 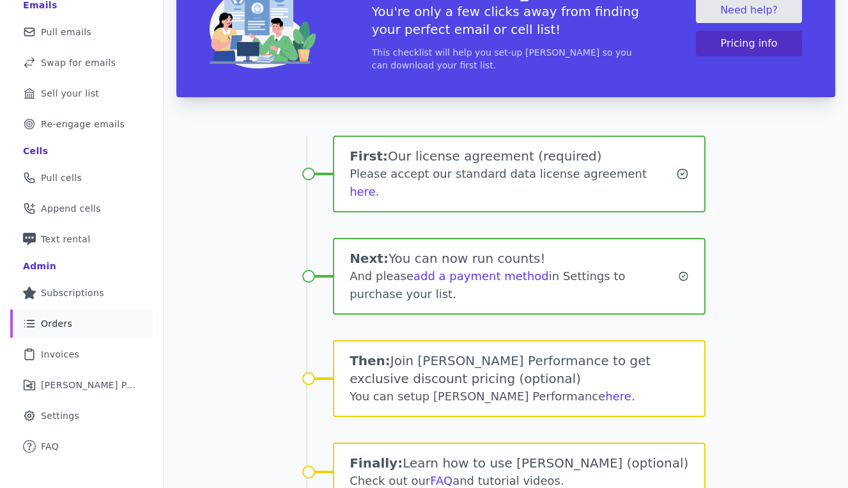 What do you see at coordinates (61, 178) in the screenshot?
I see `span: Pull cells` at bounding box center [61, 178].